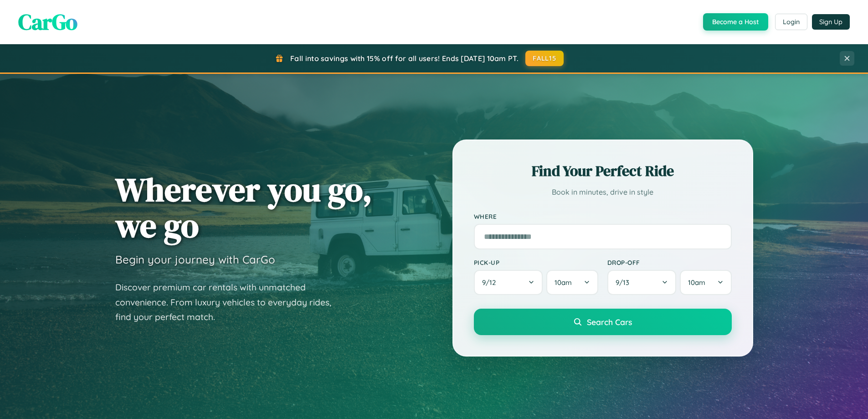  I want to click on button: 9/12, so click(509, 282).